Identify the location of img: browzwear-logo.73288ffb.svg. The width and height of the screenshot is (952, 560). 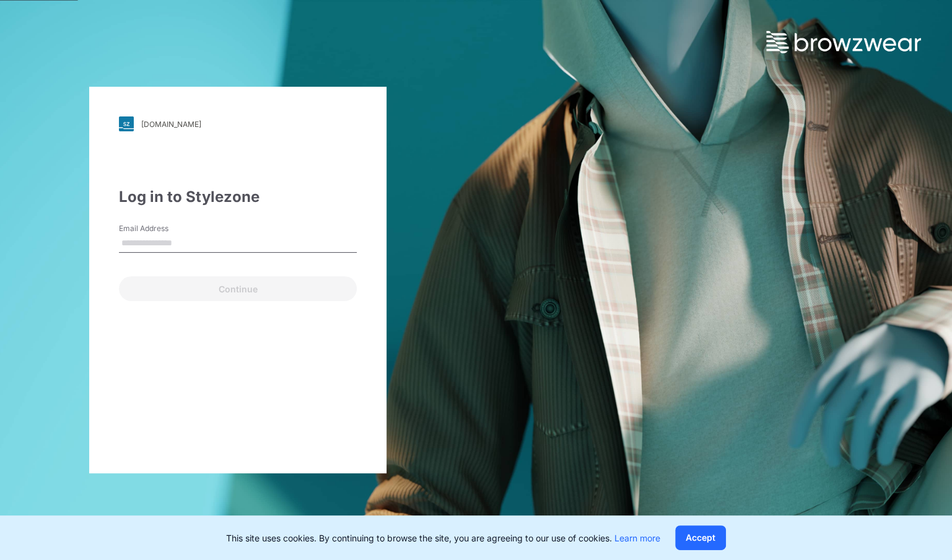
(844, 42).